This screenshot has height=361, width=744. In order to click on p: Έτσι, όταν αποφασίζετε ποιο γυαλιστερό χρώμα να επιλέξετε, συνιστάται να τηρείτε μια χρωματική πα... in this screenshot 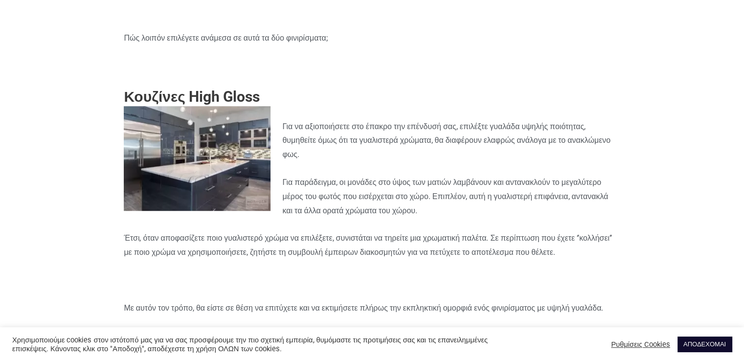, I will do `click(372, 246)`.